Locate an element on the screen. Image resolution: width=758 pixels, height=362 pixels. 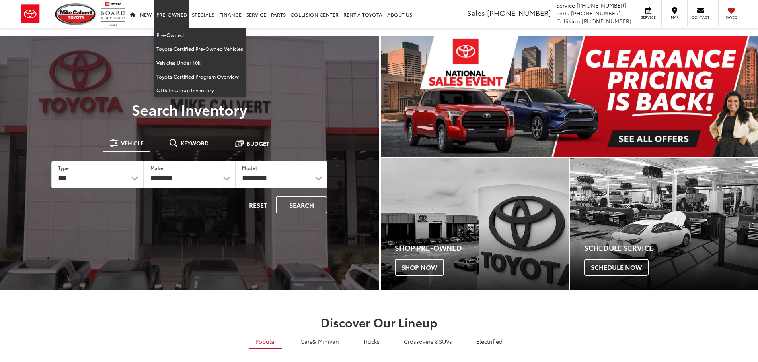
span: Schedule Now is located at coordinates (616, 268).